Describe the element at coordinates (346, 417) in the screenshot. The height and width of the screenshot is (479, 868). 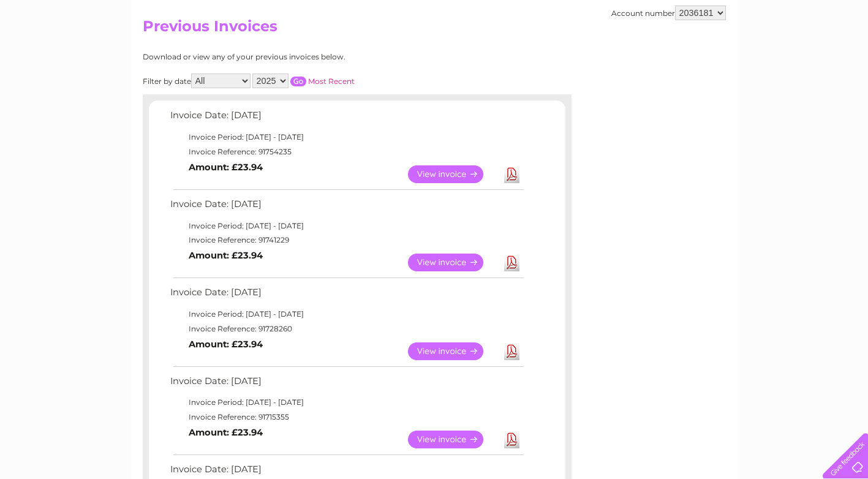
I see `td: Invoice Reference: 91715355` at that location.